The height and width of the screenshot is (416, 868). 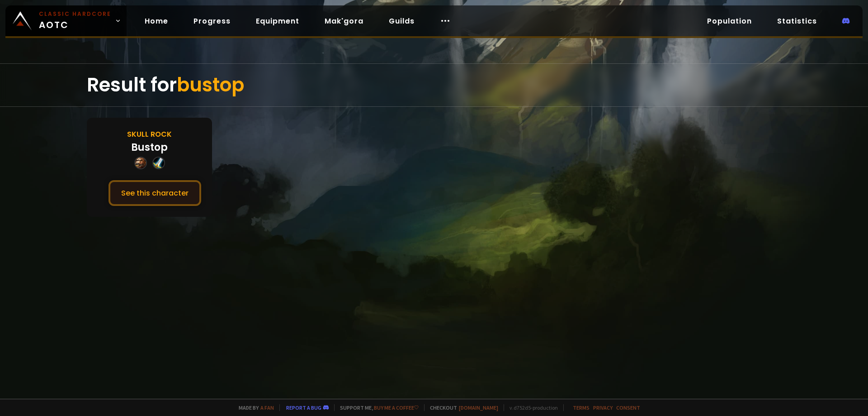 What do you see at coordinates (434, 85) in the screenshot?
I see `div: Result for` at bounding box center [434, 85].